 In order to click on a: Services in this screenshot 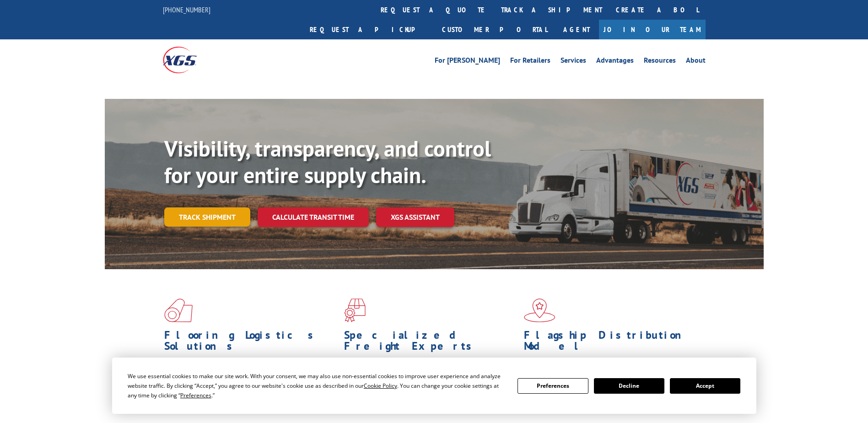, I will do `click(573, 62)`.